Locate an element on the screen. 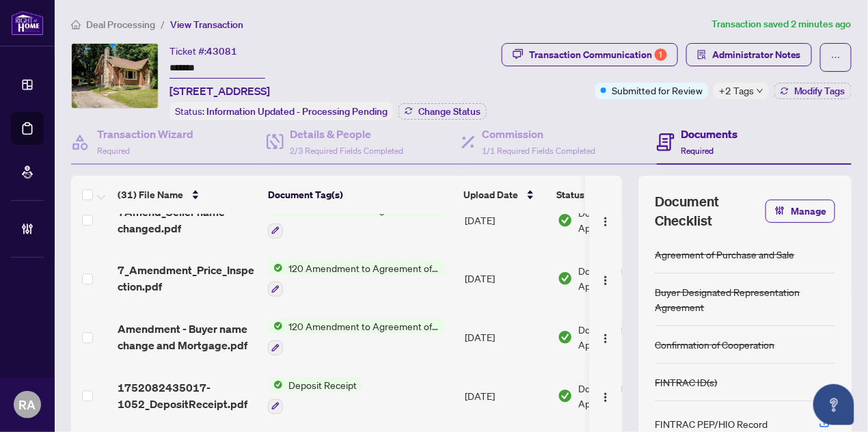 This screenshot has height=432, width=868. div: FINTRAC ID(s) is located at coordinates (686, 382).